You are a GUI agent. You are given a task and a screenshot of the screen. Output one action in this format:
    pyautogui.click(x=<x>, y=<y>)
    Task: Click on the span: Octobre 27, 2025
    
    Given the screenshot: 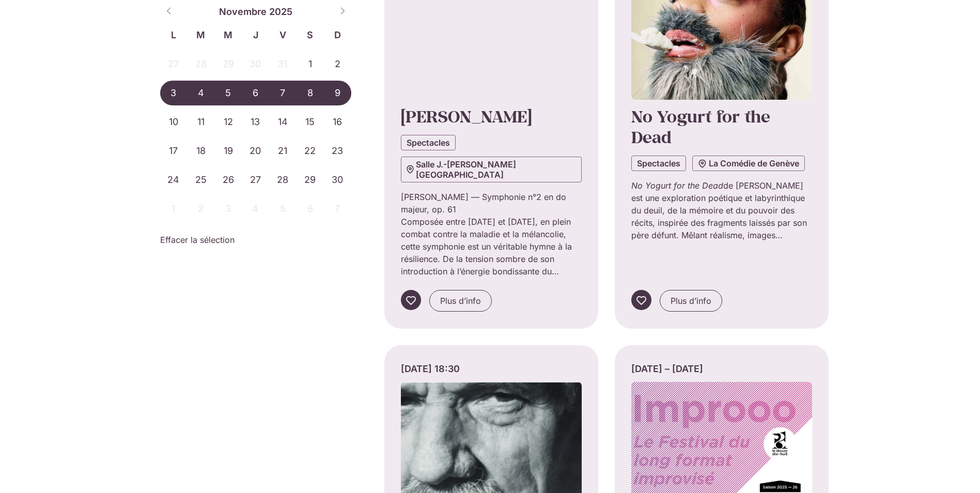 What is the action you would take?
    pyautogui.click(x=174, y=64)
    